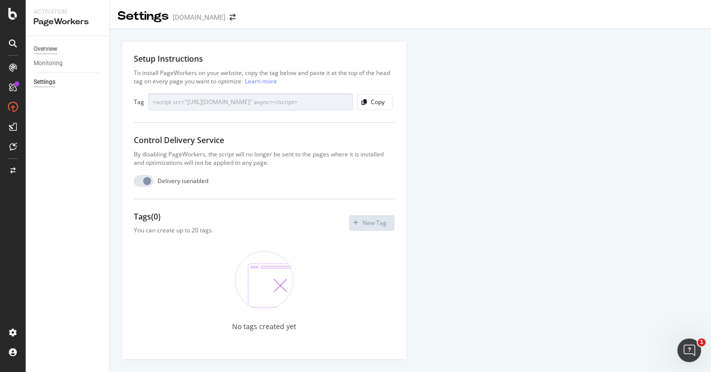  I want to click on span: 1, so click(702, 343).